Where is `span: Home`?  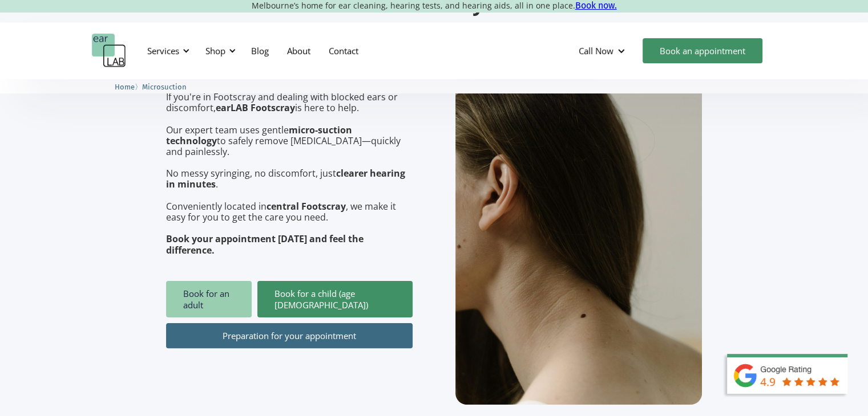
span: Home is located at coordinates (125, 87).